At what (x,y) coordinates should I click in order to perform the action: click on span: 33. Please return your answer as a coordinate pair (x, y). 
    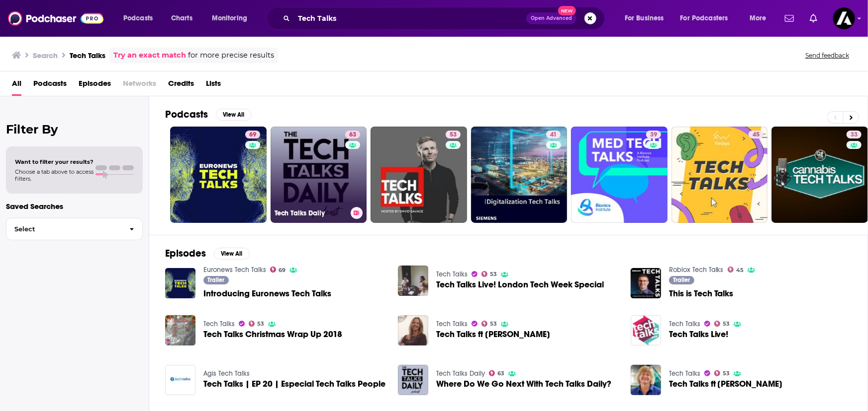
    Looking at the image, I should click on (854, 135).